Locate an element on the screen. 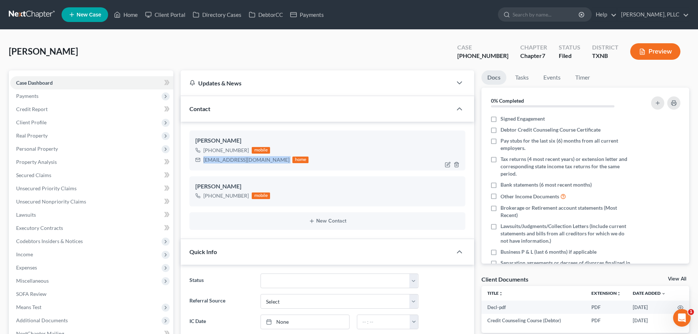 This screenshot has height=334, width=698. div: District is located at coordinates (605, 47).